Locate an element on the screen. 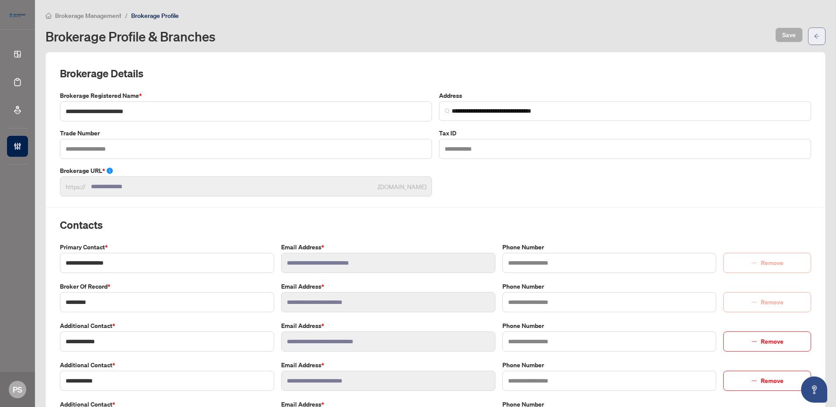 Image resolution: width=836 pixels, height=407 pixels. label: Brokerage URL is located at coordinates (246, 171).